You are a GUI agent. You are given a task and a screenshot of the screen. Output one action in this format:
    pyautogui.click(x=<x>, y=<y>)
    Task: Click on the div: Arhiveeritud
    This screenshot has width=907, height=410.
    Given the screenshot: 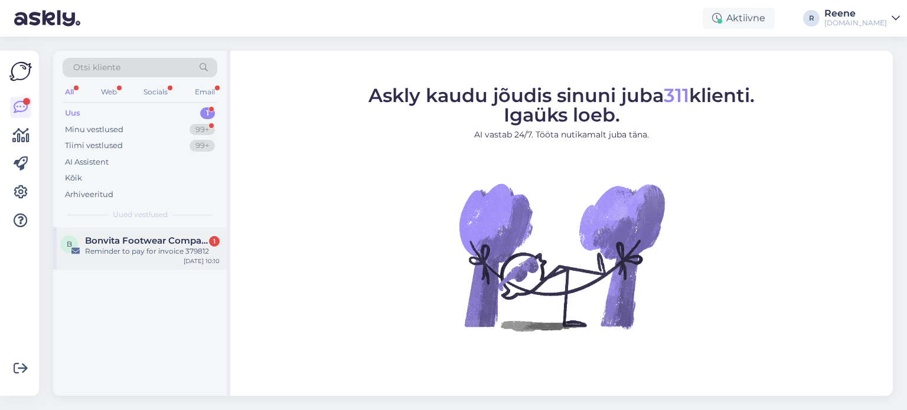 What is the action you would take?
    pyautogui.click(x=89, y=195)
    